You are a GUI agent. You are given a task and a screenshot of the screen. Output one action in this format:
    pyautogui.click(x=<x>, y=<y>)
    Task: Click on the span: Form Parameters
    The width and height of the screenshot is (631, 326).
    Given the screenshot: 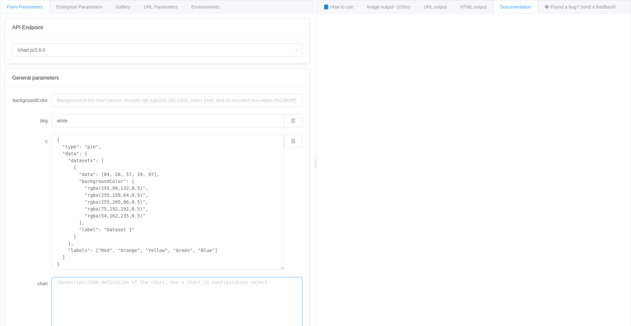 What is the action you would take?
    pyautogui.click(x=25, y=7)
    